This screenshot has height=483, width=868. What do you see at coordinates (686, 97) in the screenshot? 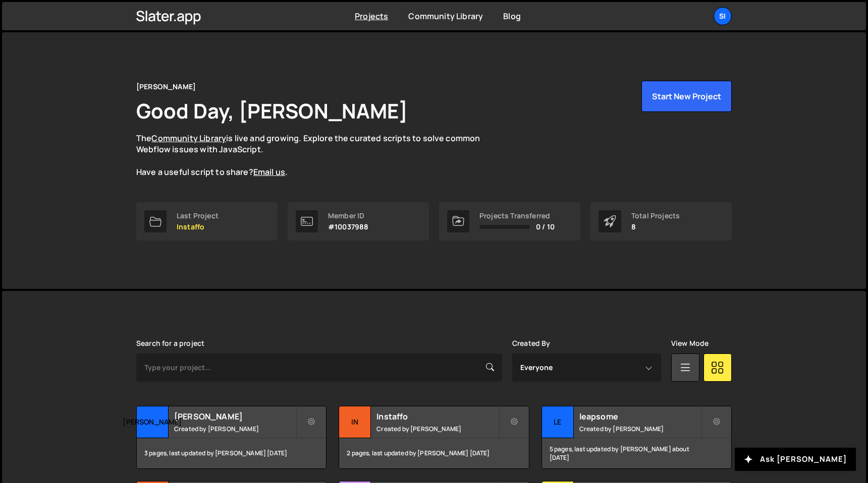
I see `button: Start New Project` at bounding box center [686, 97].